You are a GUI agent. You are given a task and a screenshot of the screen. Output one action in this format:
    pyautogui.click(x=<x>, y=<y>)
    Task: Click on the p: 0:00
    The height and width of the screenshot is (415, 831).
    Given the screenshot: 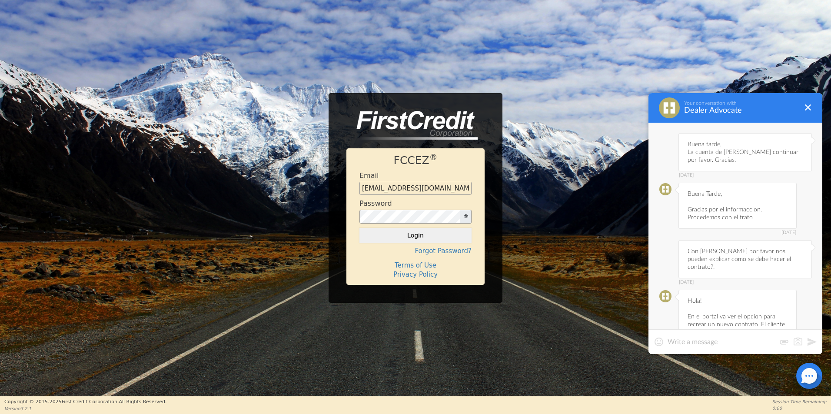 What is the action you would take?
    pyautogui.click(x=799, y=408)
    